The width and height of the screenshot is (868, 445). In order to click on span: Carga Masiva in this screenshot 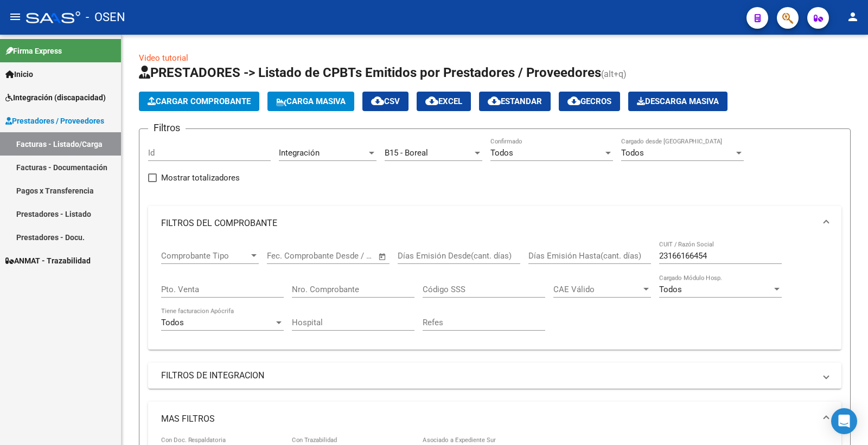, I will do `click(311, 102)`.